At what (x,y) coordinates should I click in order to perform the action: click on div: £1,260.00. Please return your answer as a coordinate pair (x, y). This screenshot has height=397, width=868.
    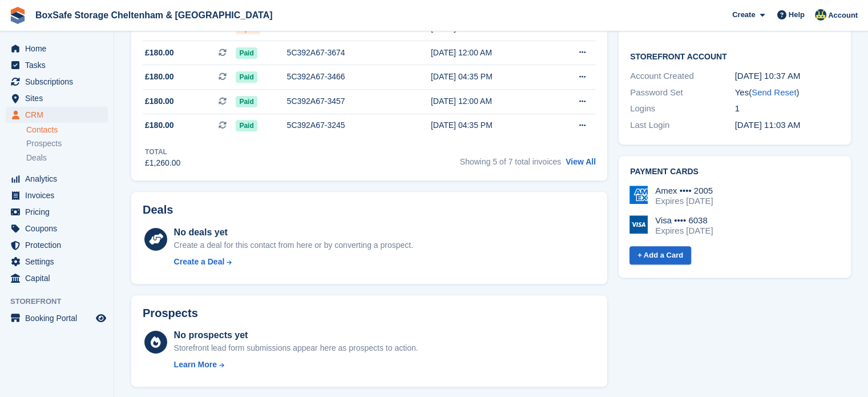
    Looking at the image, I should click on (163, 163).